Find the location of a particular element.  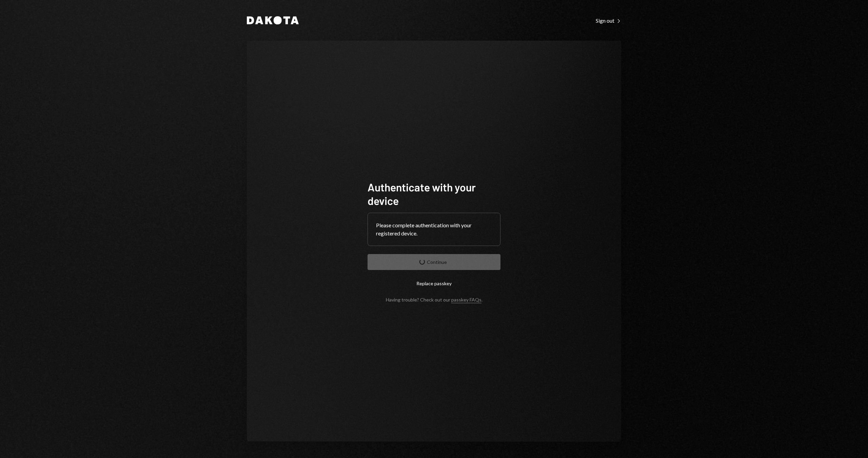

h1: Authenticate with your device is located at coordinates (434, 194).